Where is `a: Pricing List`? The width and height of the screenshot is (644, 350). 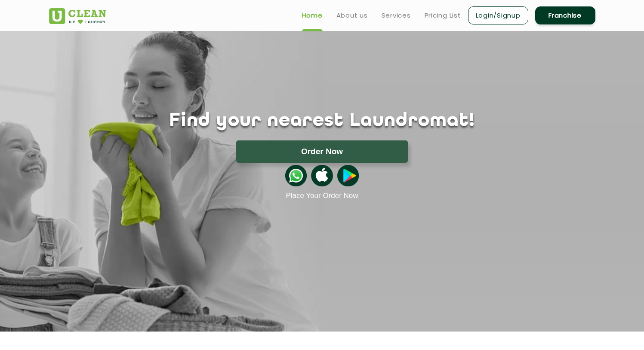
a: Pricing List is located at coordinates (443, 15).